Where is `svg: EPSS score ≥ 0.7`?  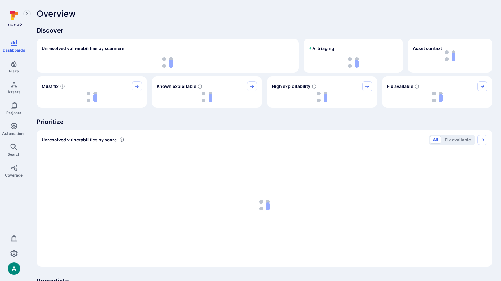
svg: EPSS score ≥ 0.7 is located at coordinates (314, 86).